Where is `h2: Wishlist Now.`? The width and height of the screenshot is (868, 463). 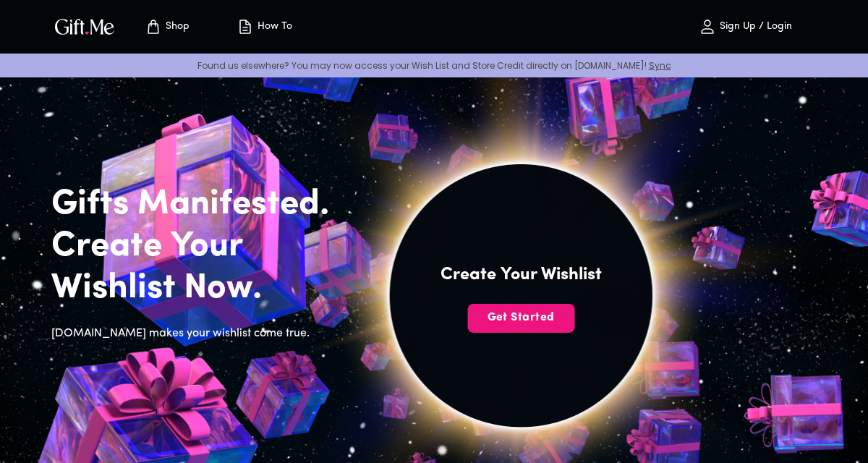
h2: Wishlist Now. is located at coordinates (202, 289).